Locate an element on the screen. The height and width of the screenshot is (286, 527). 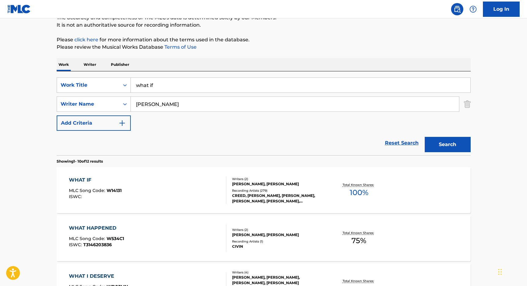
div: Writer Name is located at coordinates (88, 104).